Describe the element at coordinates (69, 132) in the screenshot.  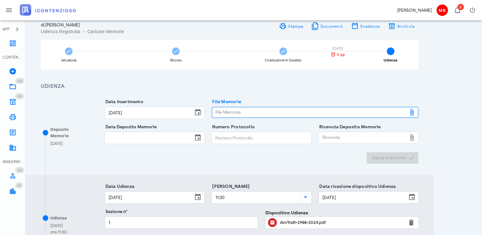
I see `div: Deposito Memorie` at that location.